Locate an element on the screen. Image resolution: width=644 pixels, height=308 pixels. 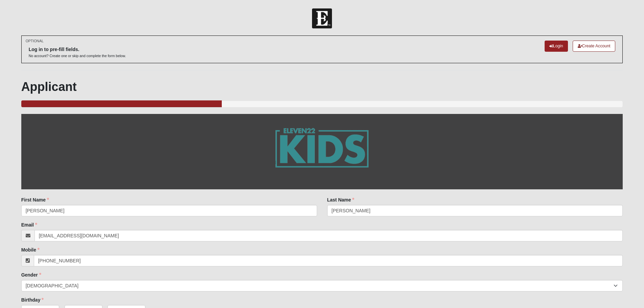
a: Create Account is located at coordinates (594, 46).